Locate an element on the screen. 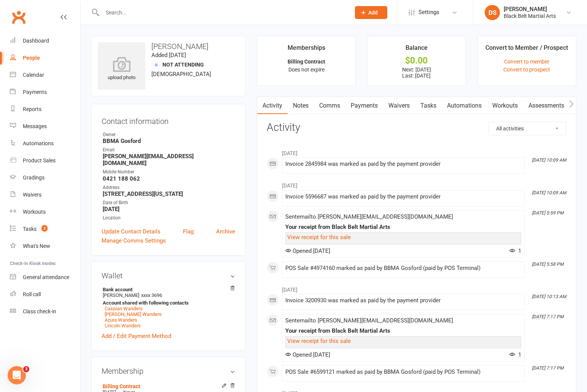  div: Calendar is located at coordinates (33, 75).